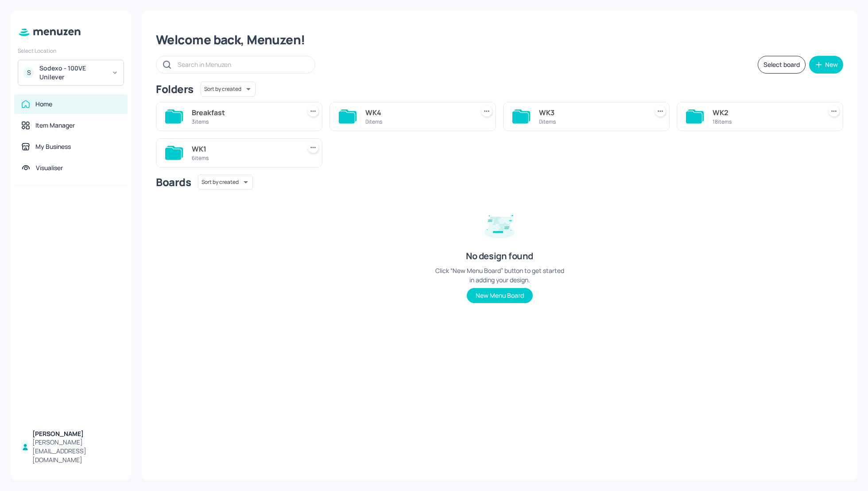 This screenshot has width=868, height=491. Describe the element at coordinates (500, 275) in the screenshot. I see `div: Click “New Menu Board” button to get started in adding your design.` at that location.